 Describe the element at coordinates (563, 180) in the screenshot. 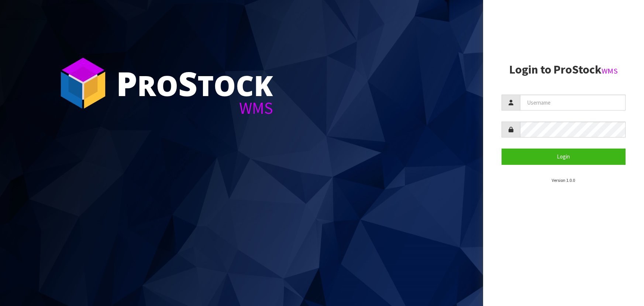

I see `small: Version 1.0.0` at that location.